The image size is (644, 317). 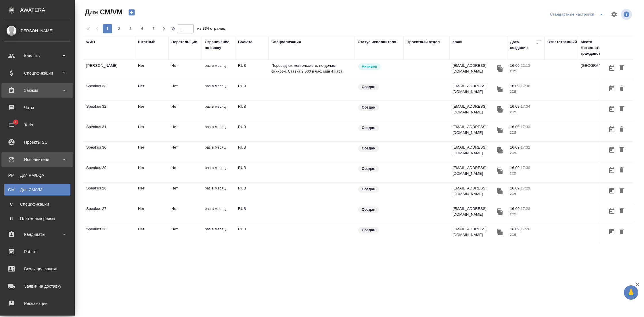 I want to click on span: Настроить таблицу, so click(x=614, y=15).